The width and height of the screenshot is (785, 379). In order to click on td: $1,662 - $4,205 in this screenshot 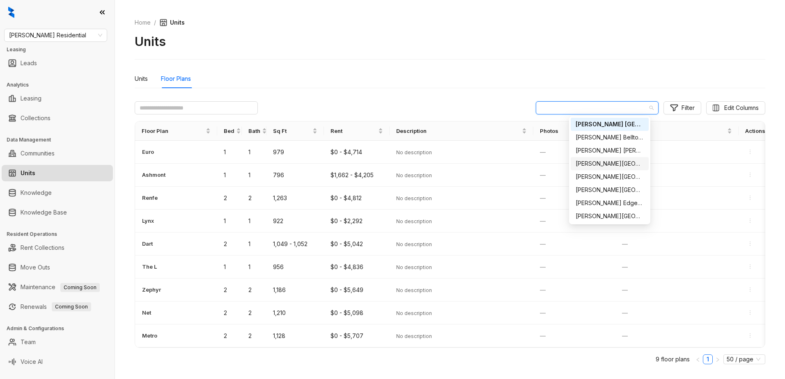, I will do `click(357, 175)`.